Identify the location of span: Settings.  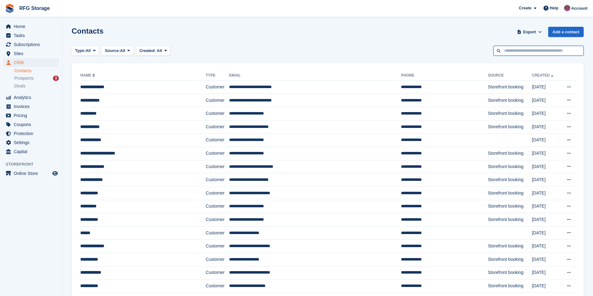
(32, 143).